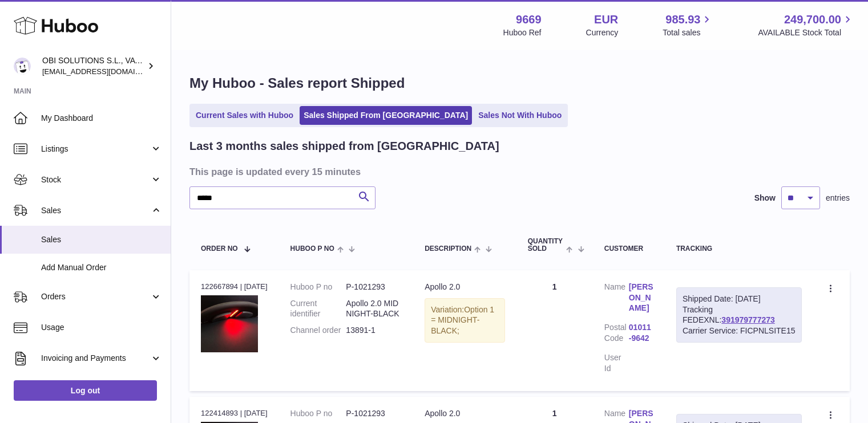 The image size is (868, 423). What do you see at coordinates (95, 296) in the screenshot?
I see `span: Orders` at bounding box center [95, 296].